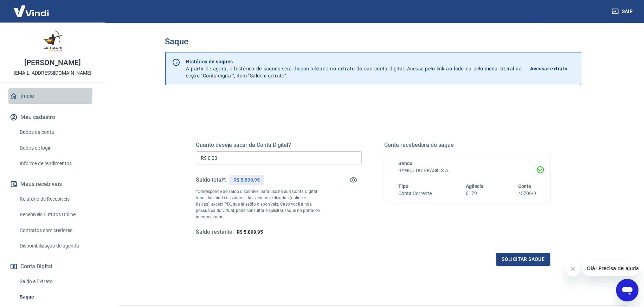 This screenshot has height=307, width=644. Describe the element at coordinates (406, 163) in the screenshot. I see `span: Banco` at that location.